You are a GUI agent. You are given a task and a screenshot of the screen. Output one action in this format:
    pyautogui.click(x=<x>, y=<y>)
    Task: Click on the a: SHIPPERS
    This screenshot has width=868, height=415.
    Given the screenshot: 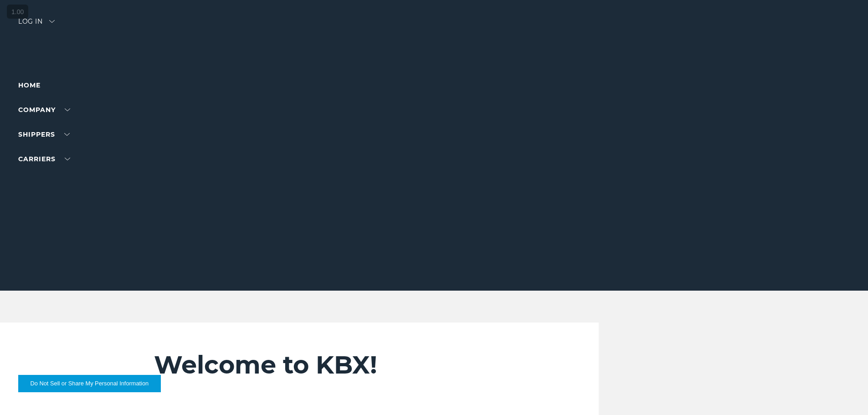 What is the action you would take?
    pyautogui.click(x=44, y=134)
    